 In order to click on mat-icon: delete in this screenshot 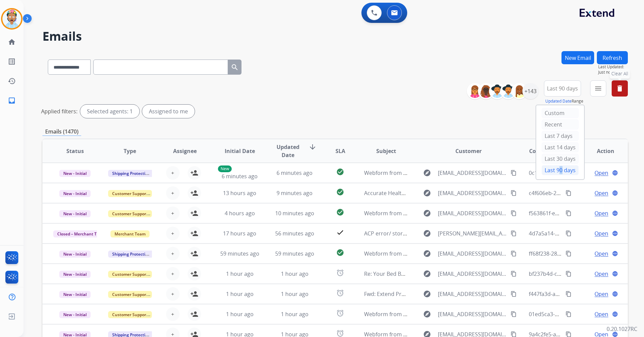, I will do `click(620, 89)`.